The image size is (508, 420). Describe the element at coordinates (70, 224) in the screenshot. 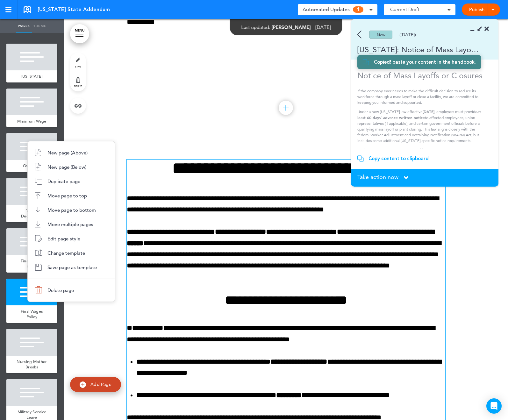

I see `span: Move multiple pages` at that location.